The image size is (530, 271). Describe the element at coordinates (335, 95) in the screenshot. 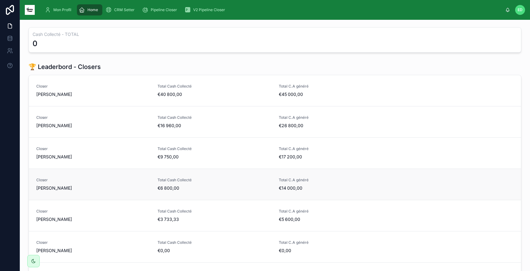

I see `span: €45 000,00` at that location.